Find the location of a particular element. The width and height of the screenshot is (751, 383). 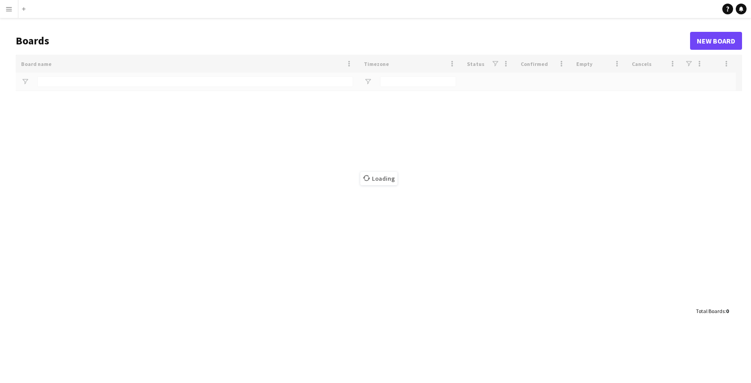

span: Total Boards is located at coordinates (710, 311).